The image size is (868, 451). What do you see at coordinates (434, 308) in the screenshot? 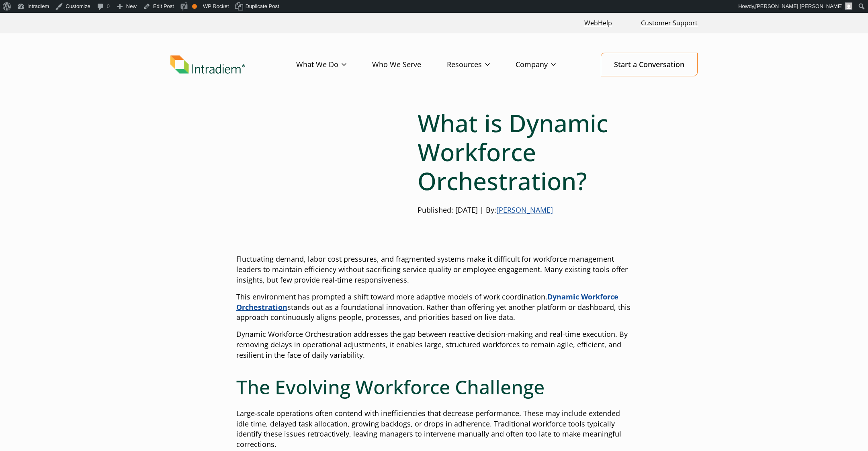
I see `p: This environment has prompted a shift toward more adaptive models of work coordination. stands ou...` at bounding box center [434, 308].